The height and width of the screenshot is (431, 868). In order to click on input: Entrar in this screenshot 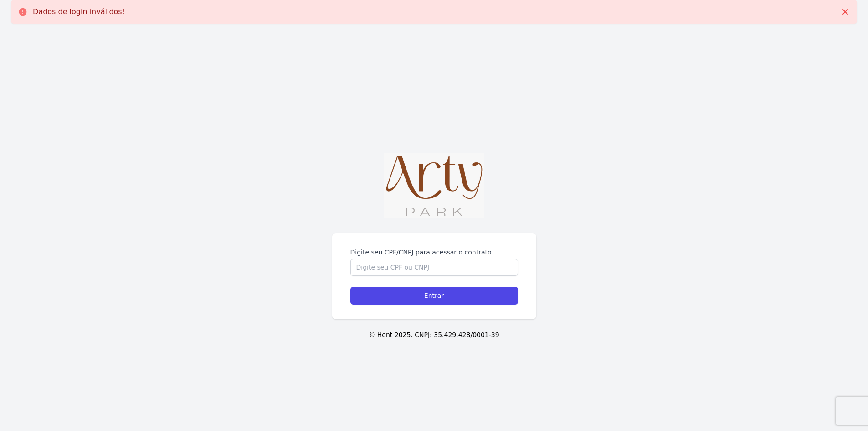, I will do `click(434, 296)`.